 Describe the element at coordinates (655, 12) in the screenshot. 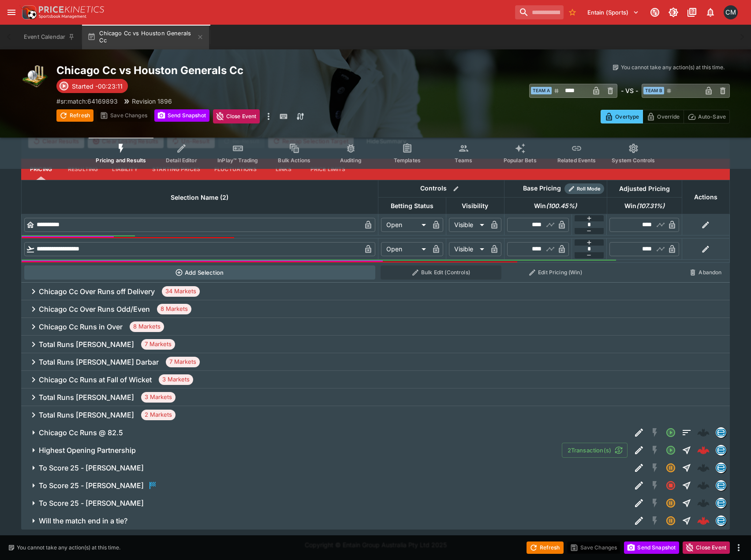

I see `button: Connected to PK` at that location.